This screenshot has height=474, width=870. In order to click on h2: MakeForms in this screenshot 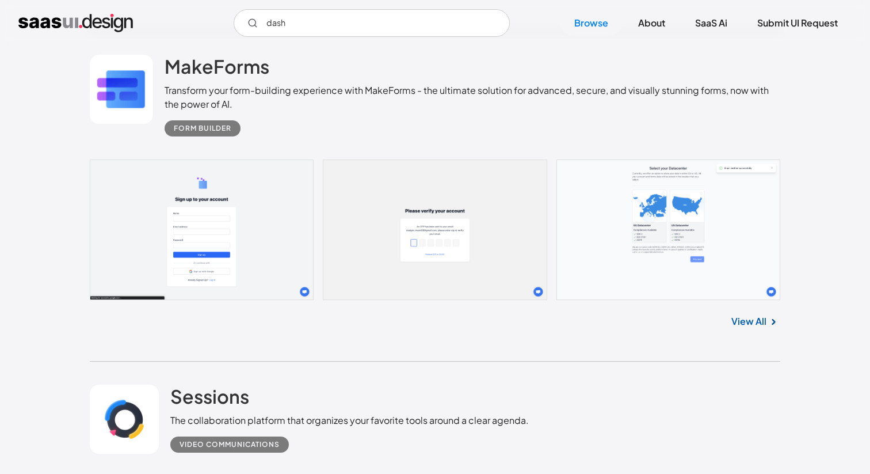, I will do `click(217, 66)`.